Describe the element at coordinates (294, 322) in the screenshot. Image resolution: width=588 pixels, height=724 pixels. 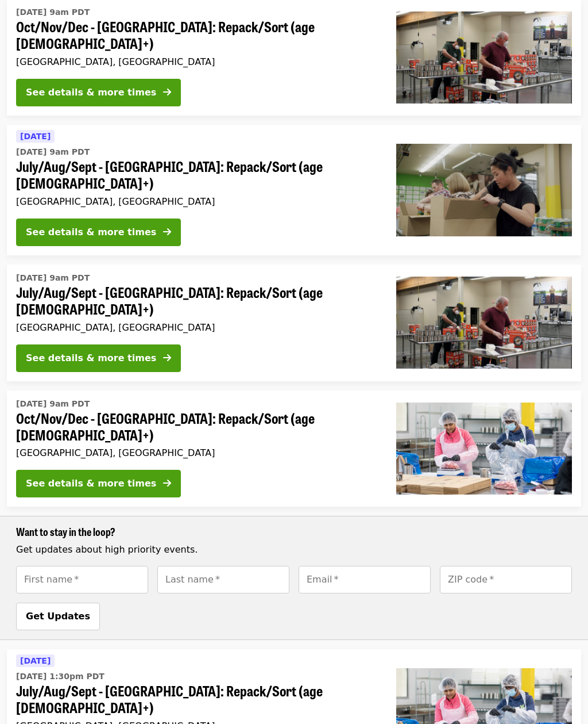
I see `a: See details for "July/Aug/Sept - Portland: Repack/Sort (age 16+)"` at that location.